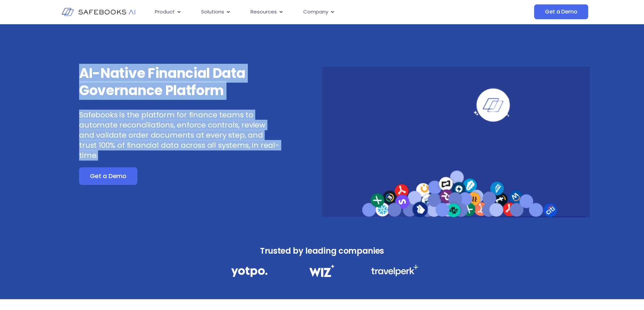 The height and width of the screenshot is (310, 644). What do you see at coordinates (316, 12) in the screenshot?
I see `span: Company` at bounding box center [316, 12].